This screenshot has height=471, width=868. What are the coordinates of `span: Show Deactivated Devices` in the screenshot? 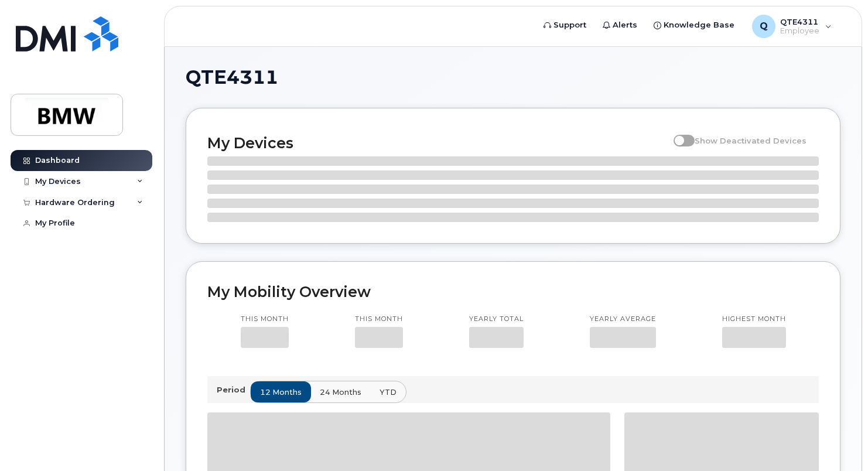 It's located at (750, 141).